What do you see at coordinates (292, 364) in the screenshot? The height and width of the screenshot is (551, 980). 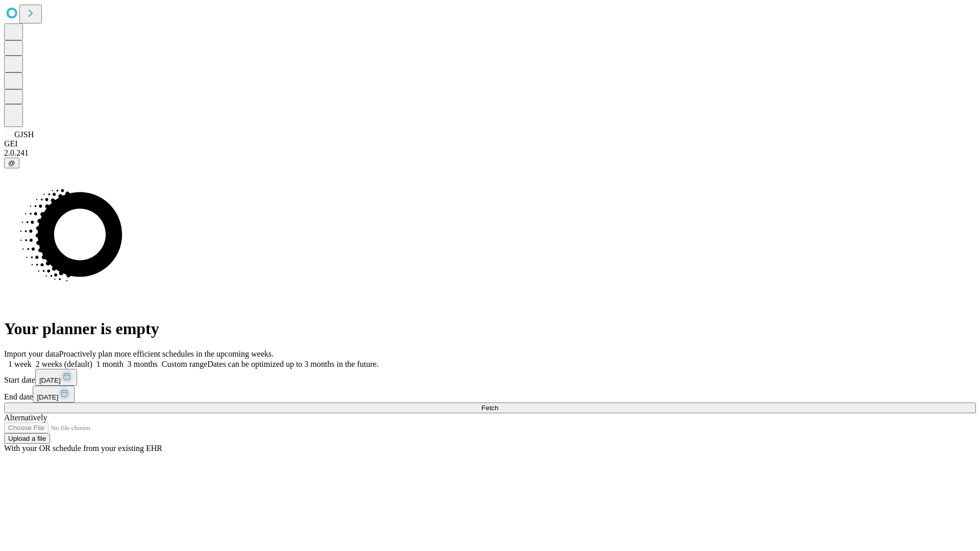 I see `span: Dates can be optimized up to 3 months in the future.` at bounding box center [292, 364].